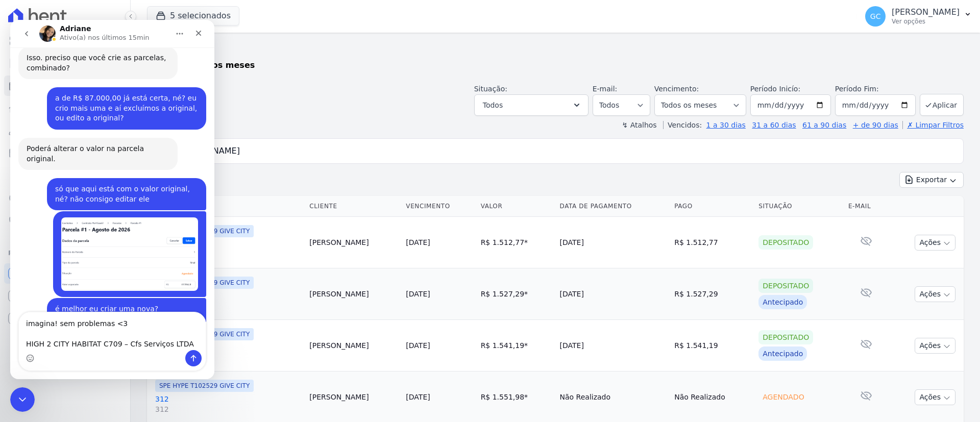  What do you see at coordinates (20, 339) in the screenshot?
I see `button: Selecionador de Emoji` at bounding box center [20, 339].